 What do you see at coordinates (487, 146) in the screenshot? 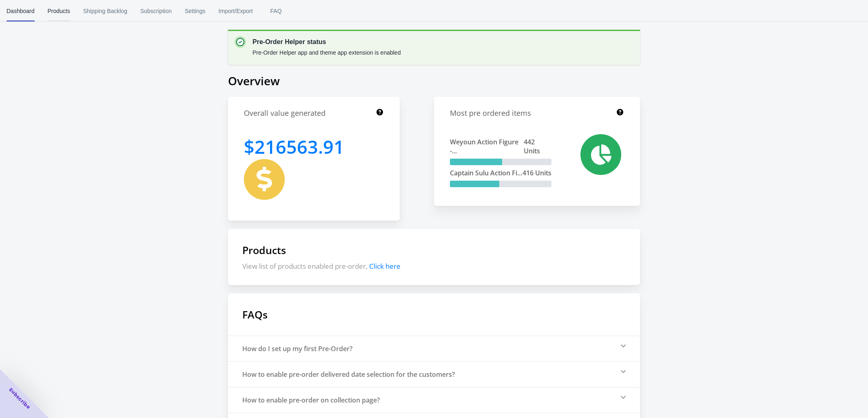
I see `span: Weyoun Action Figure -...` at bounding box center [487, 146].